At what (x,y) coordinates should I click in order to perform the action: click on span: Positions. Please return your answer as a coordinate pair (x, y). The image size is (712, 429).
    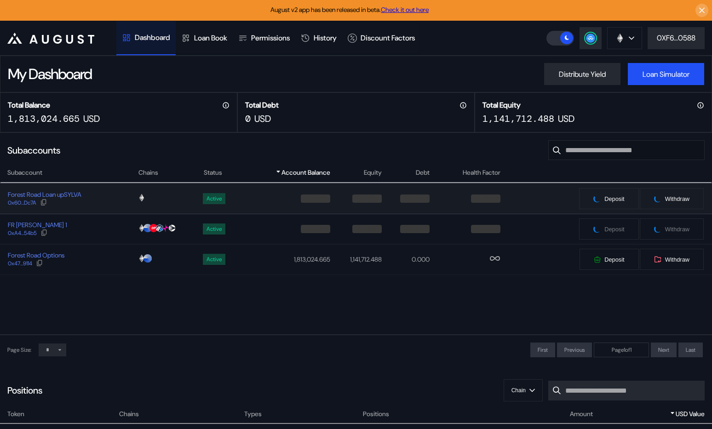
    Looking at the image, I should click on (376, 414).